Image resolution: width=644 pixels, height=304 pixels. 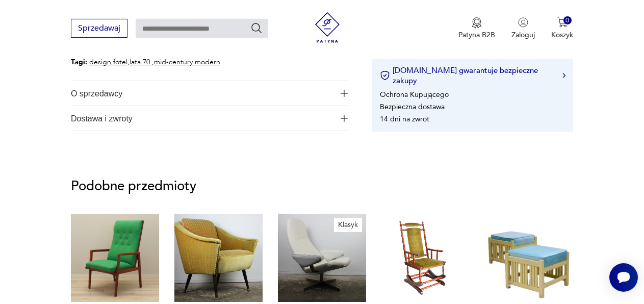 I want to click on a: lata 70., so click(x=141, y=62).